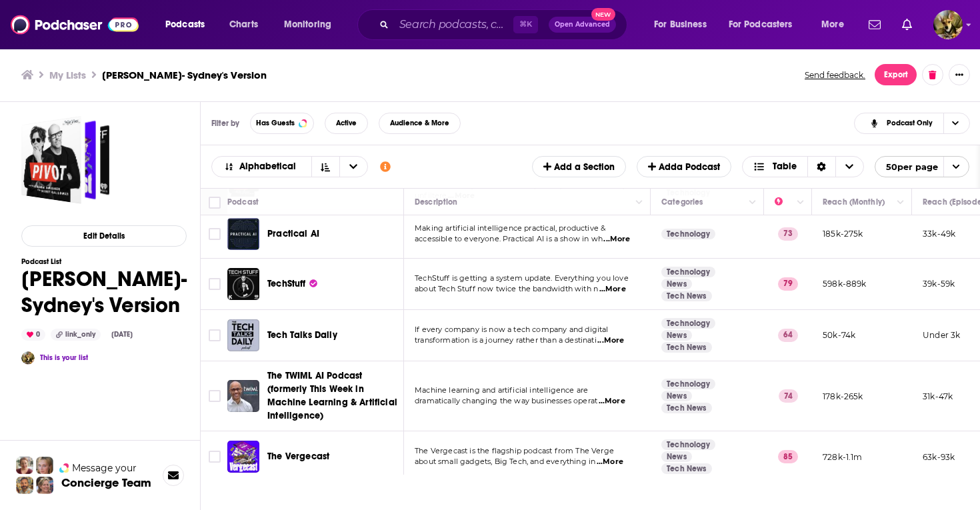  What do you see at coordinates (243, 396) in the screenshot?
I see `a: The TWIML AI Podcast (formerly This Week in Machine Learning & Artificial Intelligence)` at bounding box center [243, 396].